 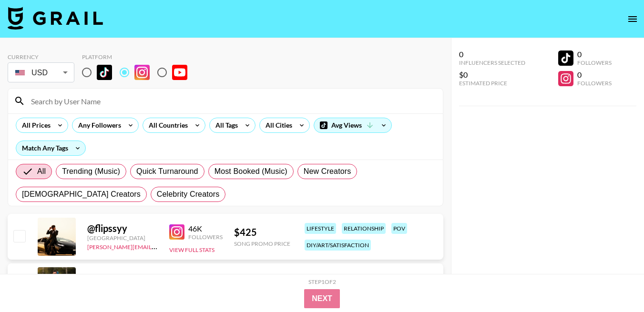 What do you see at coordinates (104, 73) in the screenshot?
I see `img: TikTok` at bounding box center [104, 73].